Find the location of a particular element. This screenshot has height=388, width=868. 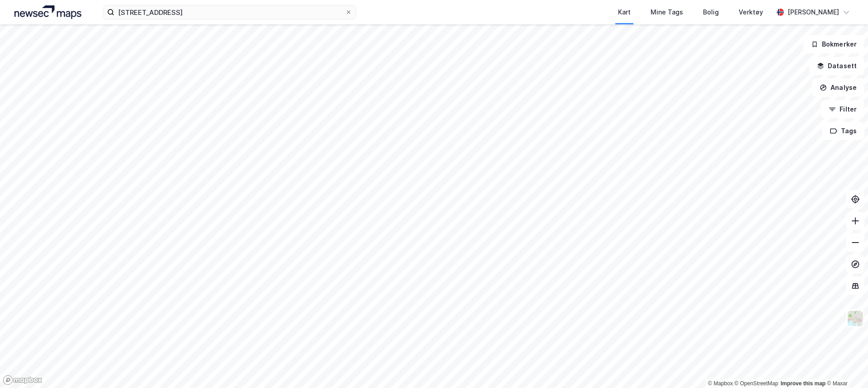

a: Mapbox homepage is located at coordinates (22, 380).